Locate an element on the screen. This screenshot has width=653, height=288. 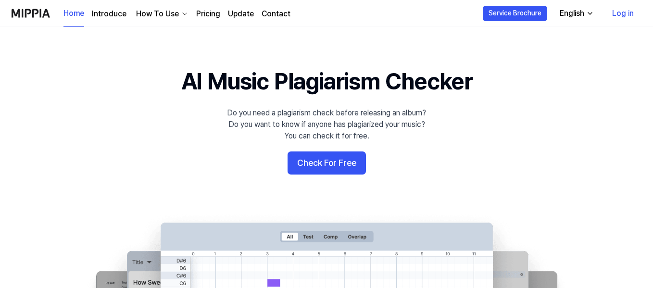
a: Check For Free is located at coordinates (326, 163).